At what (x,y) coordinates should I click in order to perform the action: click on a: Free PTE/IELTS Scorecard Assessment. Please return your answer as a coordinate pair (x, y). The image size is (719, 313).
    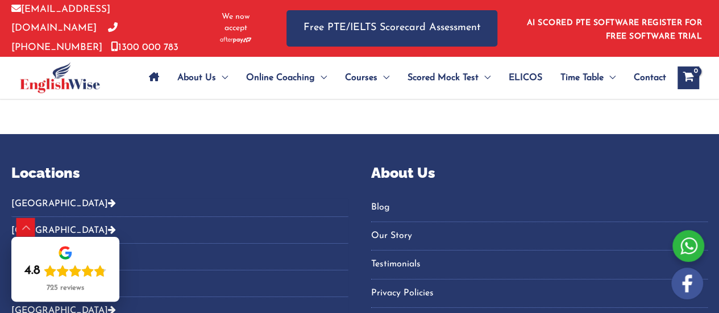
    Looking at the image, I should click on (392, 28).